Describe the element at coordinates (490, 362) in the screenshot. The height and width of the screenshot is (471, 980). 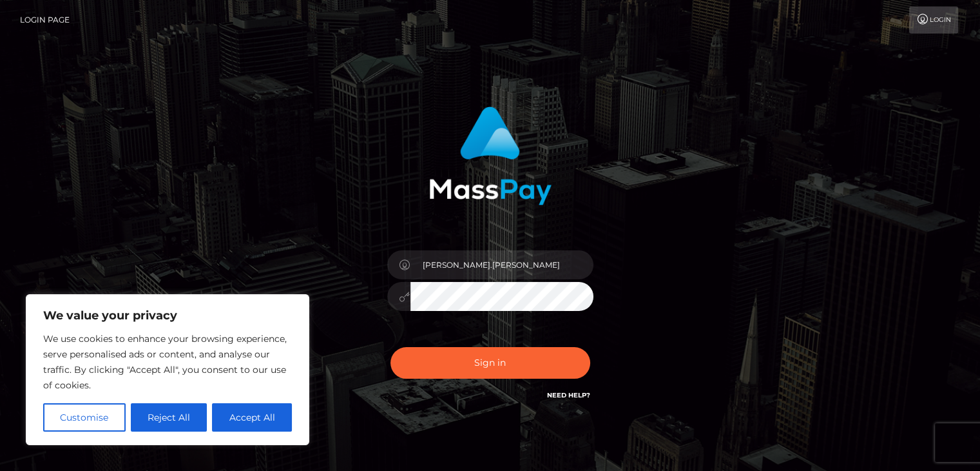
I see `button: Sign in` at that location.